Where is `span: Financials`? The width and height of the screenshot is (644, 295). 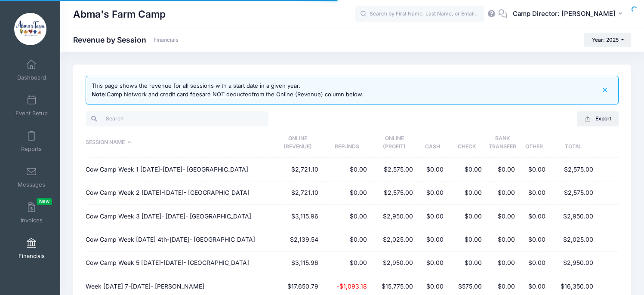 span: Financials is located at coordinates (31, 256).